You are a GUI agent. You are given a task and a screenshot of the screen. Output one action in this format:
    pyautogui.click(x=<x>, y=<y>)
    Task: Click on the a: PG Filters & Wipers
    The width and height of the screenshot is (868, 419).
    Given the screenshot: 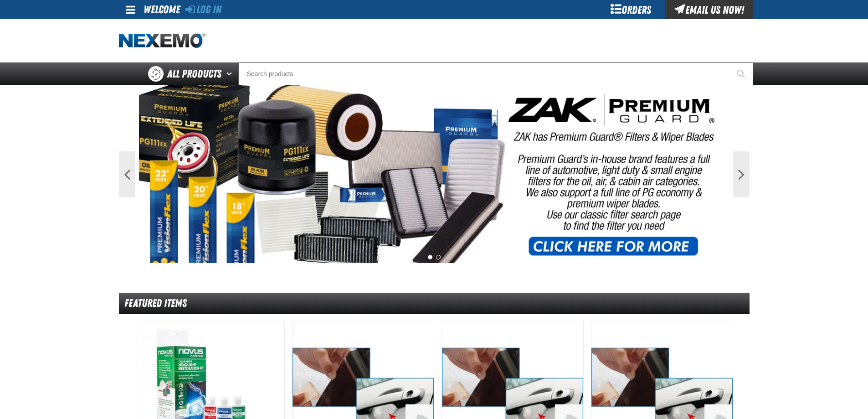 What is the action you would take?
    pyautogui.click(x=434, y=174)
    